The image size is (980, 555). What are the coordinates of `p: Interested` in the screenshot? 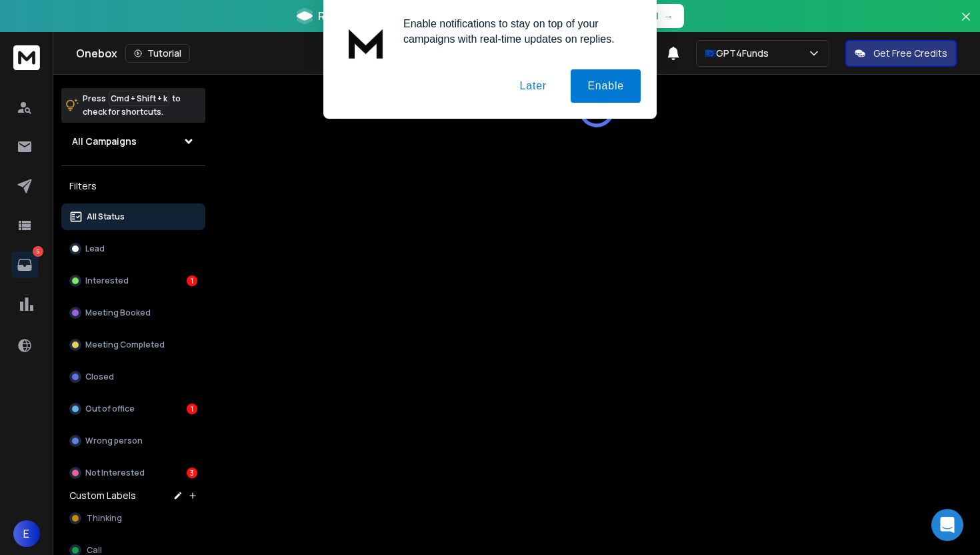 It's located at (107, 281).